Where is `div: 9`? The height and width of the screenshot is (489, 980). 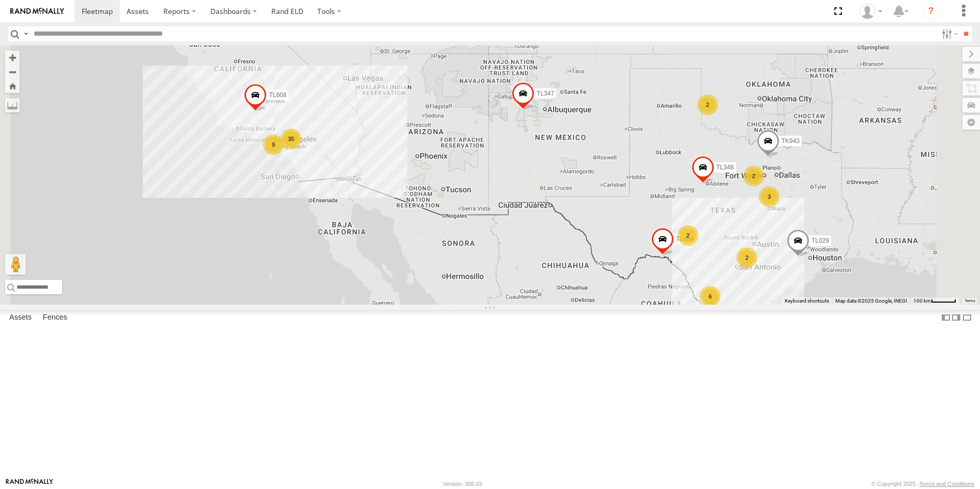 div: 9 is located at coordinates (274, 145).